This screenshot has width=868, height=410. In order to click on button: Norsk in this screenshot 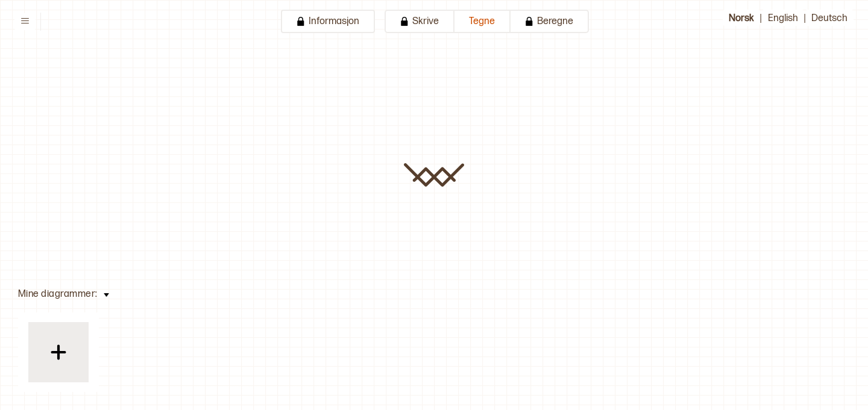, I will do `click(742, 18)`.